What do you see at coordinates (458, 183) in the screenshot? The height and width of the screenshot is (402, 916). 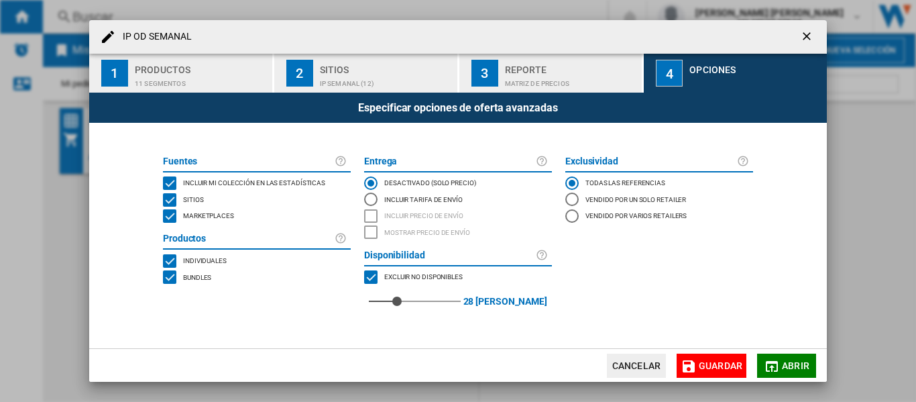 I see `md-radio-button: DESACTIVADO (solo precio)` at bounding box center [458, 183].